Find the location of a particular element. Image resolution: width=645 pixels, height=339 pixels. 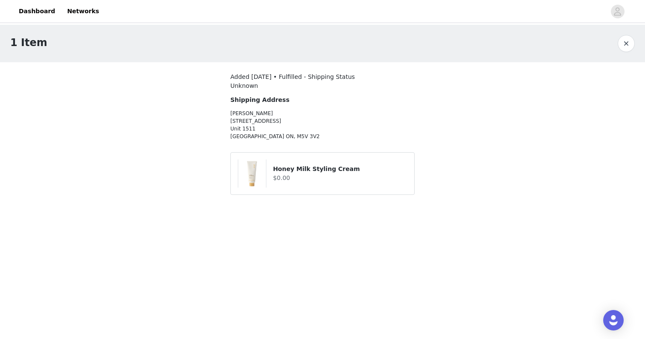

div: avatar is located at coordinates (617, 12).